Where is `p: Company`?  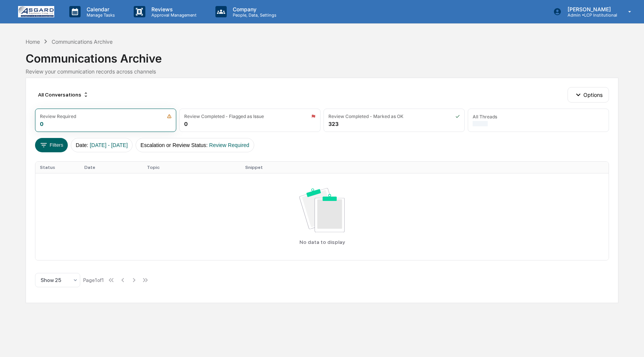 p: Company is located at coordinates (253, 9).